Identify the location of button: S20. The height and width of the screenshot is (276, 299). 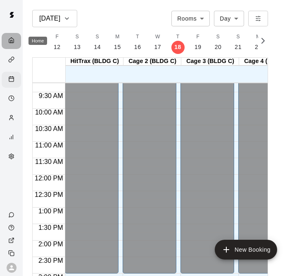
(218, 42).